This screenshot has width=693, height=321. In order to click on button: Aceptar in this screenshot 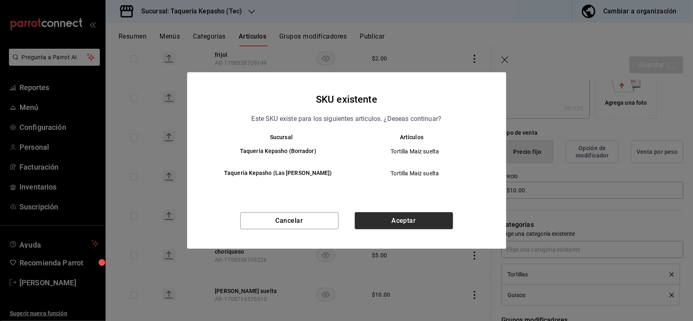, I will do `click(404, 221)`.